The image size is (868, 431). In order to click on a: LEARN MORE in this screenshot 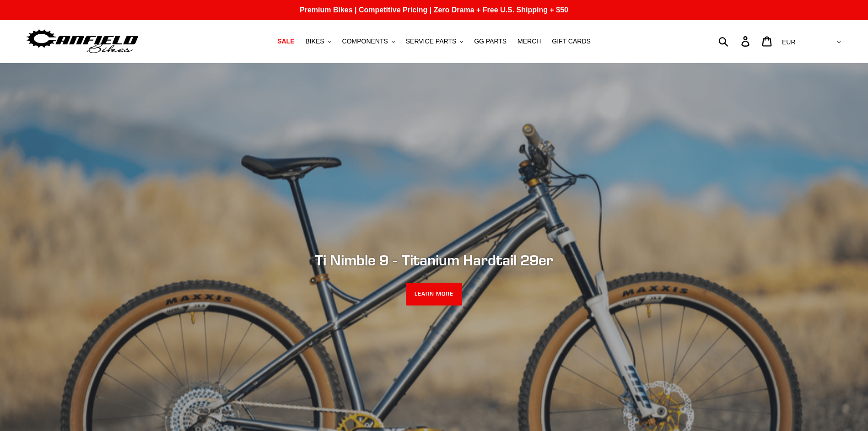, I will do `click(433, 294)`.